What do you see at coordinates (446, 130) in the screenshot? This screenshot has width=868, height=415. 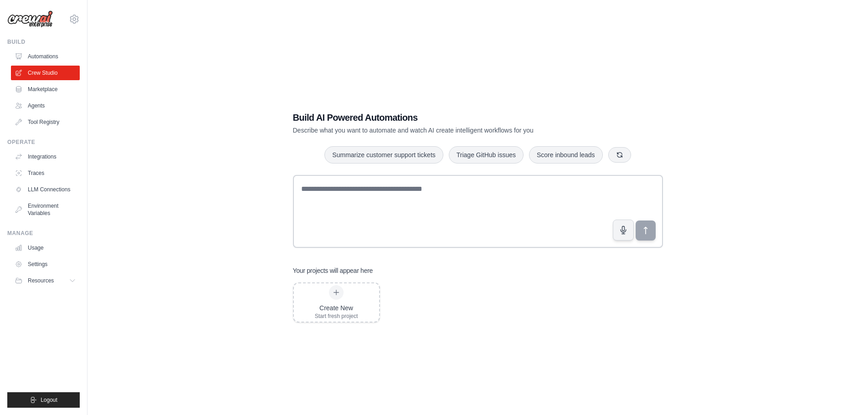 I see `p: Describe what you want to automate and watch AI create intelligent workflows for you` at bounding box center [446, 130].